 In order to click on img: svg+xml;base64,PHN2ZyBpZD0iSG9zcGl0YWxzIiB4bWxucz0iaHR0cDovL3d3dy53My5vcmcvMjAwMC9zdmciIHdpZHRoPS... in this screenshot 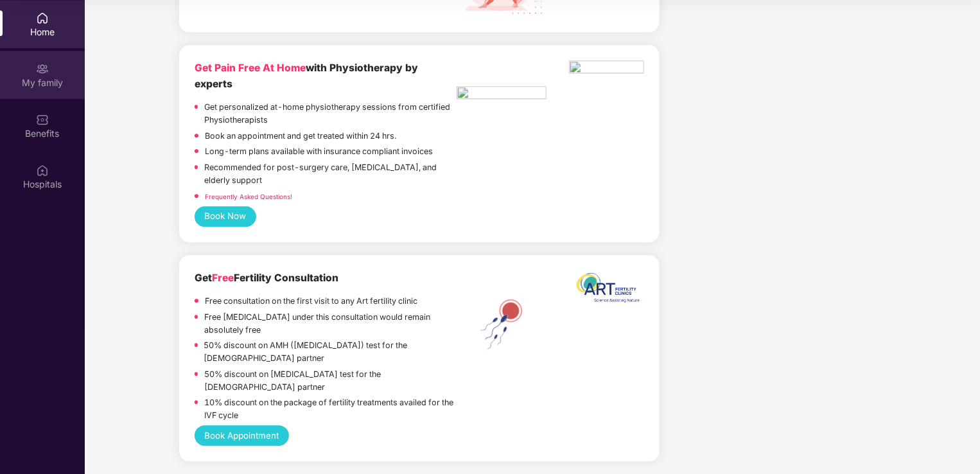, I will do `click(43, 170)`.